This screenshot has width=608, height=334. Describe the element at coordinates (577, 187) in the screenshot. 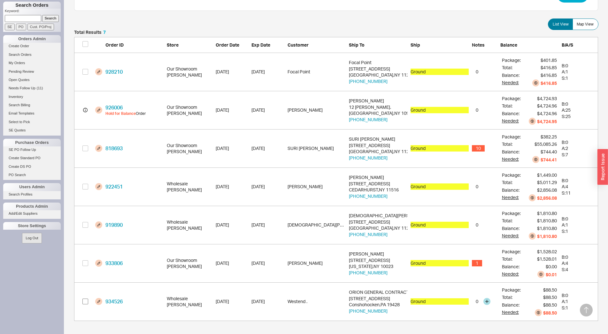

I see `div: A: 4` at that location.